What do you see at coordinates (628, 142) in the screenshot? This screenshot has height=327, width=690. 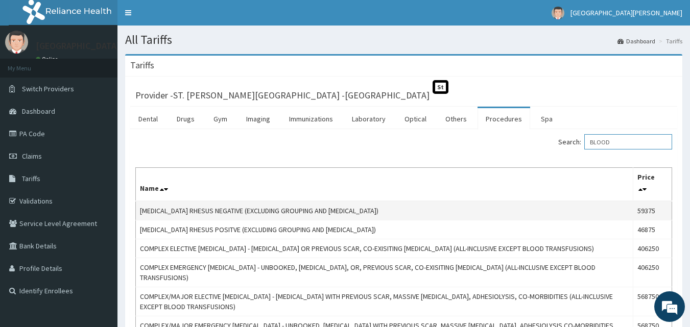 I see `input: Search:` at bounding box center [628, 142].